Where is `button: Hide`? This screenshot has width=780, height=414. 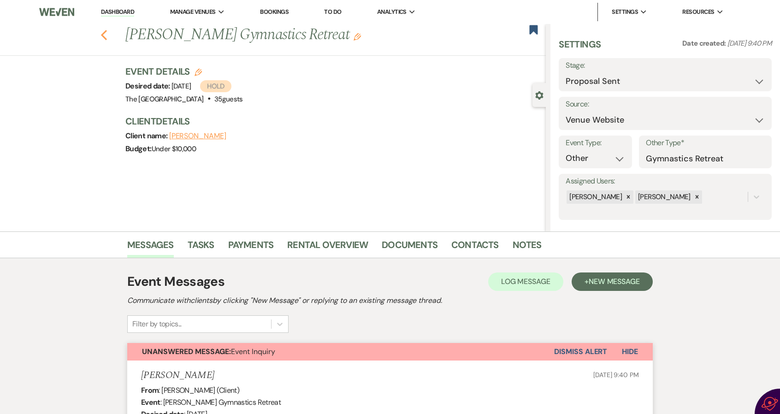 button: Hide is located at coordinates (630, 352).